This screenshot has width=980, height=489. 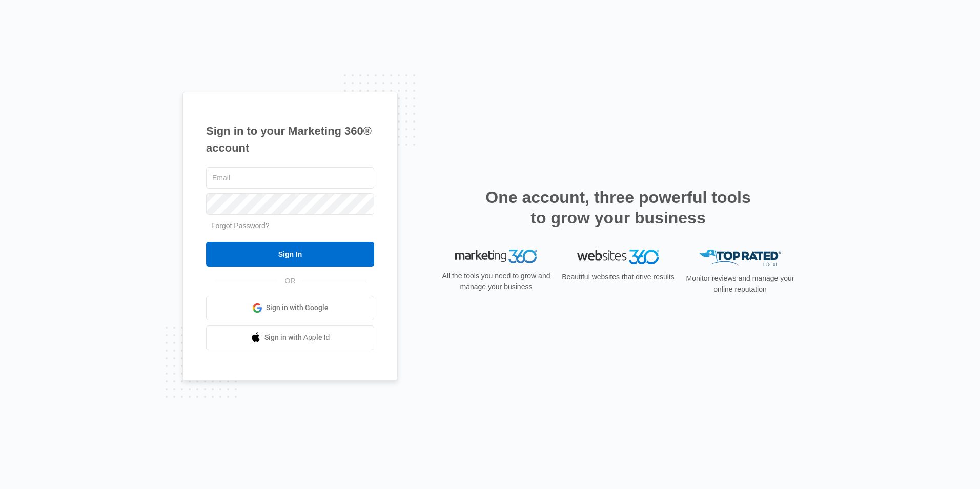 What do you see at coordinates (298, 308) in the screenshot?
I see `span: Sign in with Google` at bounding box center [298, 308].